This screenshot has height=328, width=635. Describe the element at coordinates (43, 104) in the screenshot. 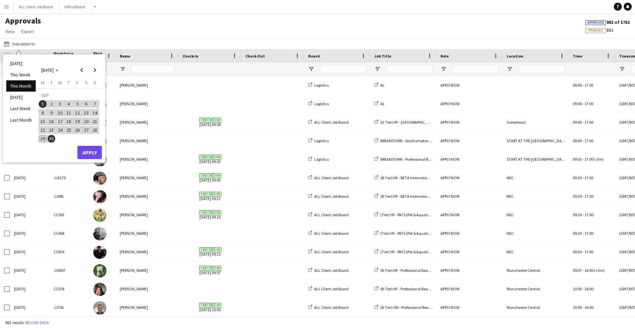

I see `span: 1` at that location.